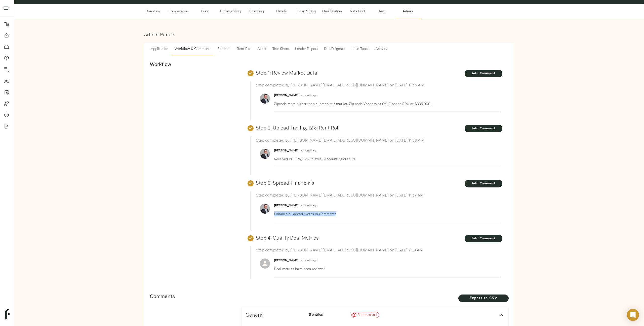 The height and width of the screenshot is (326, 644). I want to click on span: Loan Tapes, so click(360, 49).